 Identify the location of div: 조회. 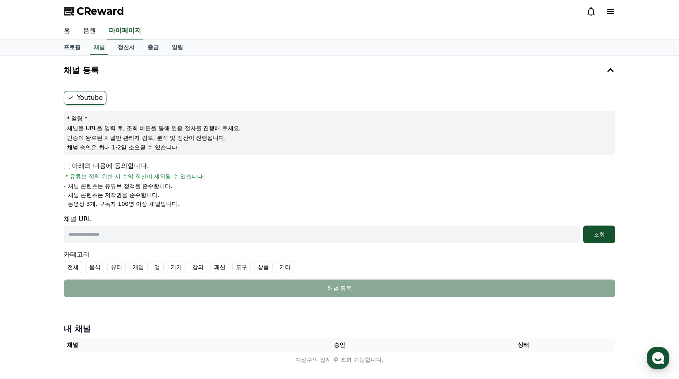
(599, 235).